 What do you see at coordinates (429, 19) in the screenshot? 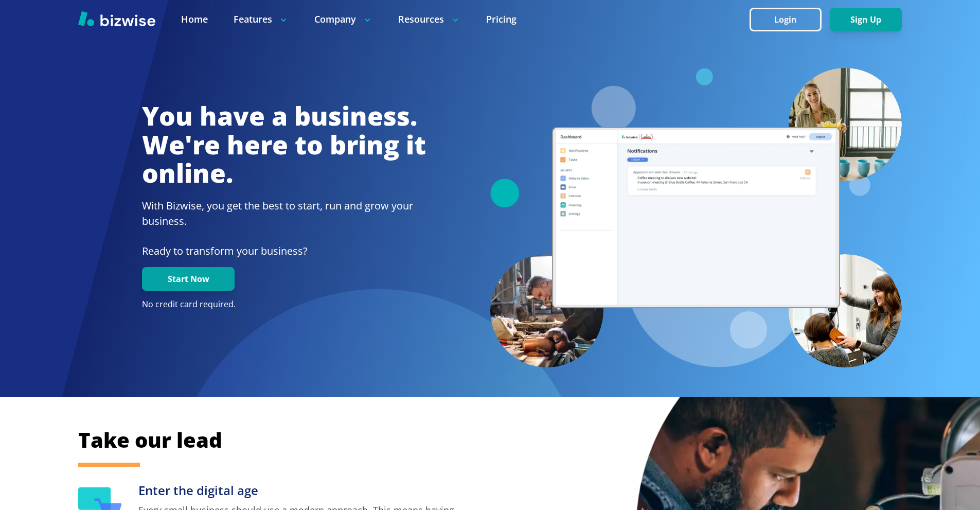
I see `p: Resources` at bounding box center [429, 19].